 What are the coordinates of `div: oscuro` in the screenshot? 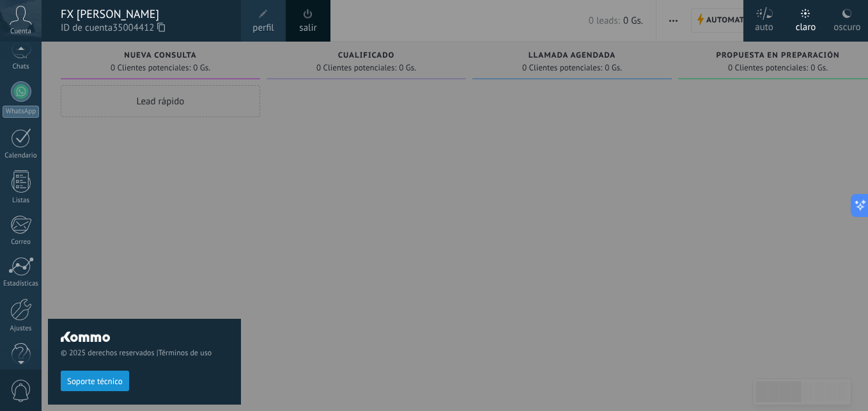 It's located at (846, 25).